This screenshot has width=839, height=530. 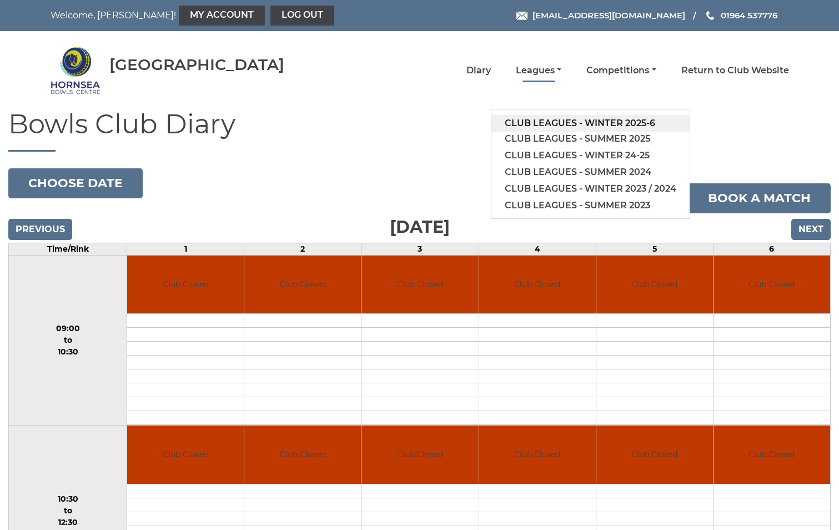 What do you see at coordinates (590, 123) in the screenshot?
I see `a: Club leagues - Winter 2025-6` at bounding box center [590, 123].